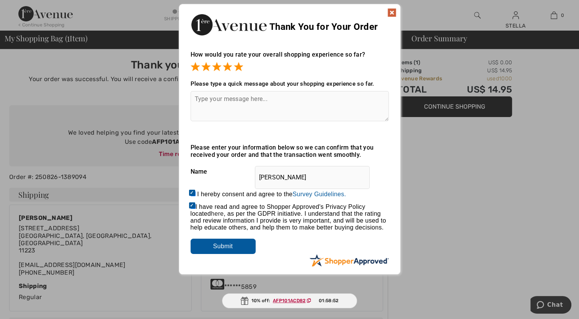  What do you see at coordinates (324, 27) in the screenshot?
I see `span: Thank You for Your Order` at bounding box center [324, 27].